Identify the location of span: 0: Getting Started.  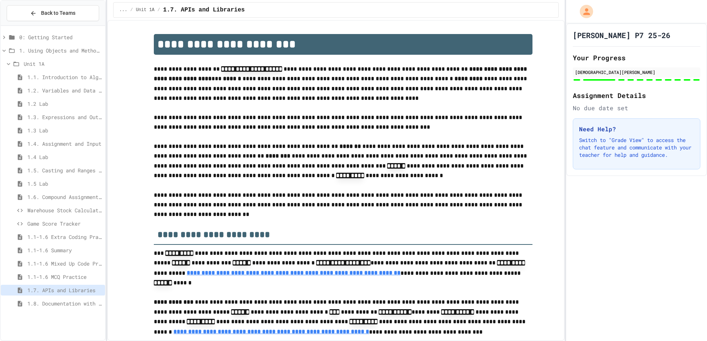
(61, 37).